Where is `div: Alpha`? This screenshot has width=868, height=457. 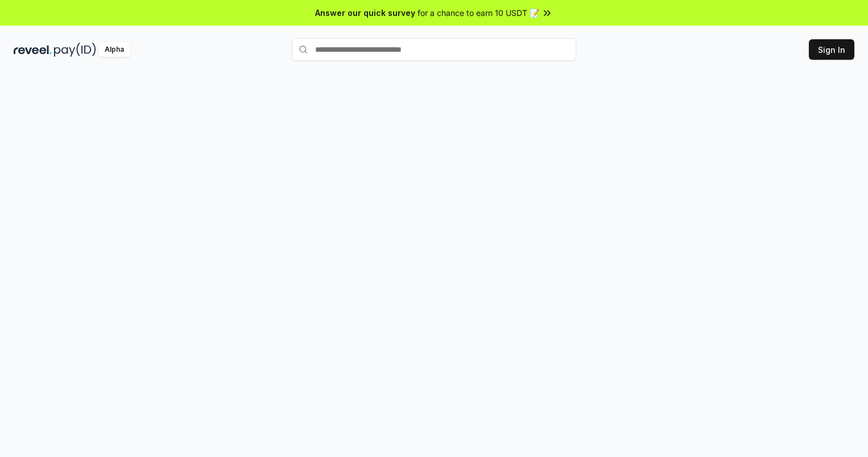
div: Alpha is located at coordinates (114, 49).